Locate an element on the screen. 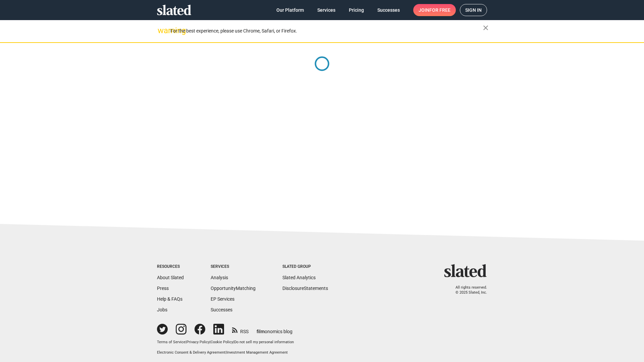  a: About Slated is located at coordinates (171, 278).